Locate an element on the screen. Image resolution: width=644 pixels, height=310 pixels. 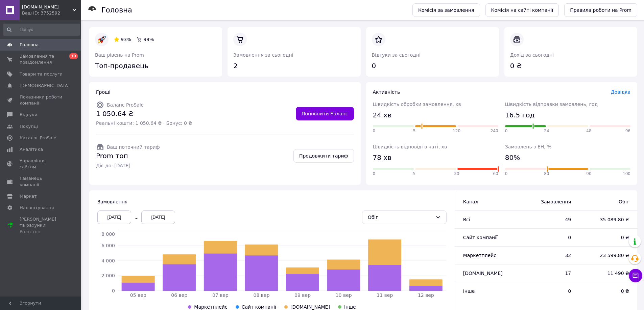
span: 80 is located at coordinates (546, 174).